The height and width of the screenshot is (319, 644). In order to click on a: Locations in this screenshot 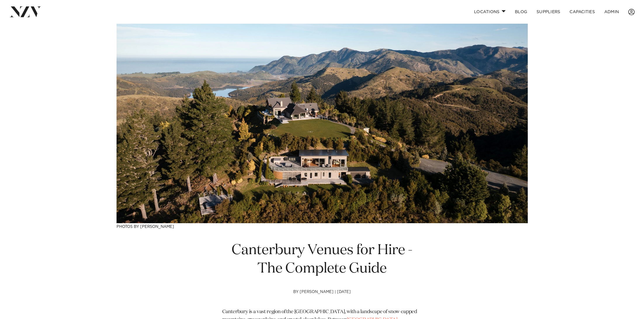, I will do `click(490, 12)`.